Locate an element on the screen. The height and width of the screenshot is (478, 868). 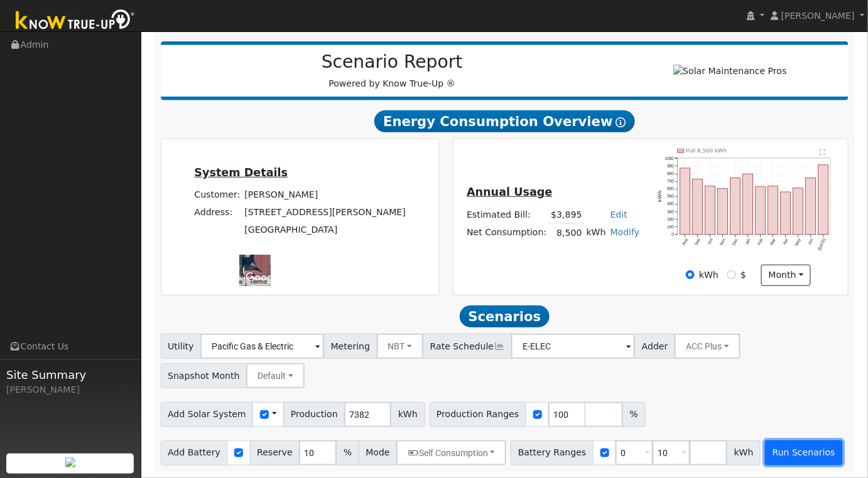
text: kWh is located at coordinates (660, 196).